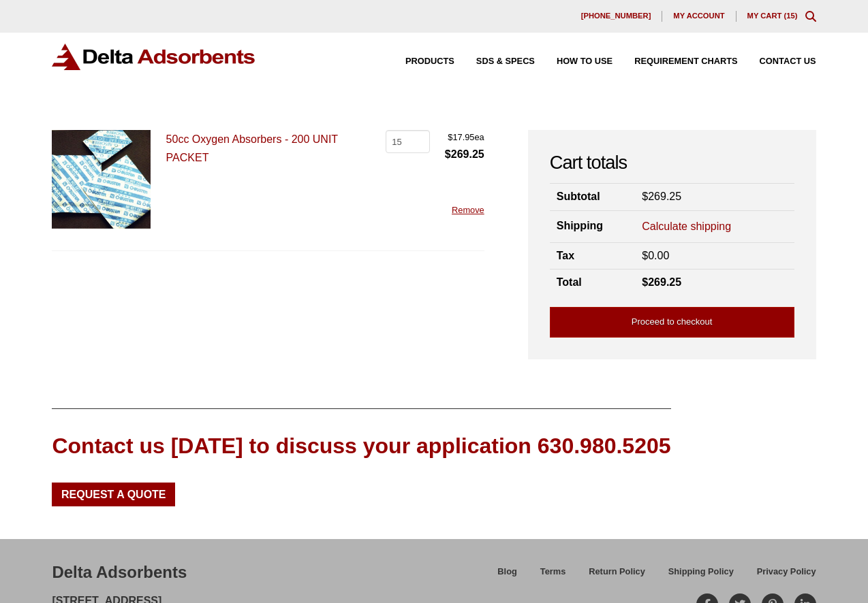  What do you see at coordinates (154, 57) in the screenshot?
I see `a: Delta Adsorbents` at bounding box center [154, 57].